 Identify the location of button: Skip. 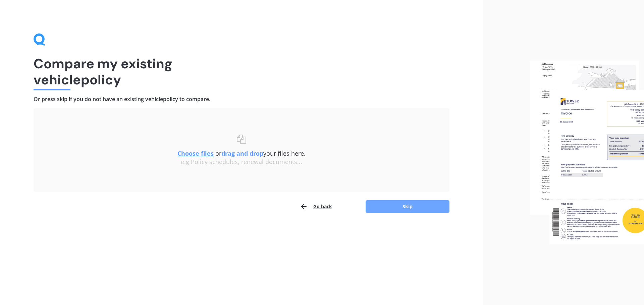
(408, 207).